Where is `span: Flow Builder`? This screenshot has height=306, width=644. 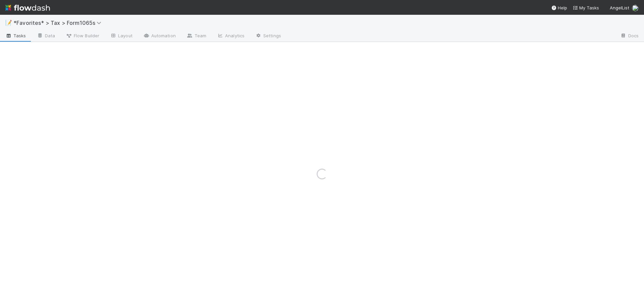 span: Flow Builder is located at coordinates (83, 36).